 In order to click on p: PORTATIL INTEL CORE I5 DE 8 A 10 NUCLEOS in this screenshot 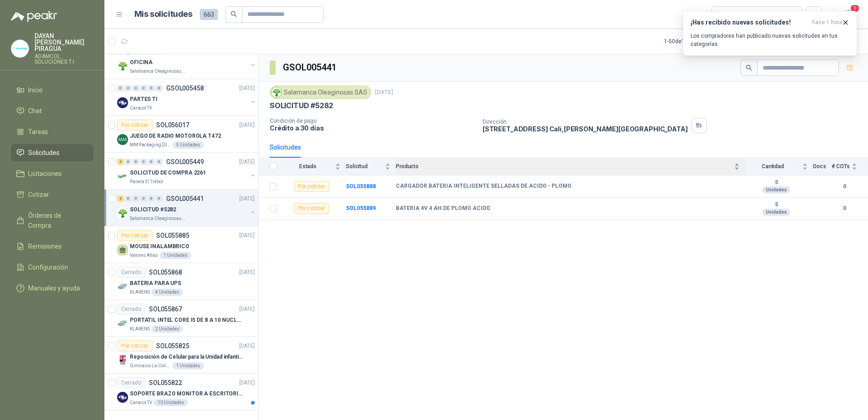, I will do `click(186, 320)`.